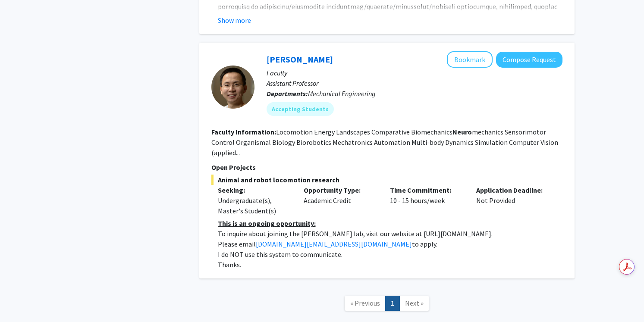 The image size is (644, 322). I want to click on button: Show more, so click(234, 20).